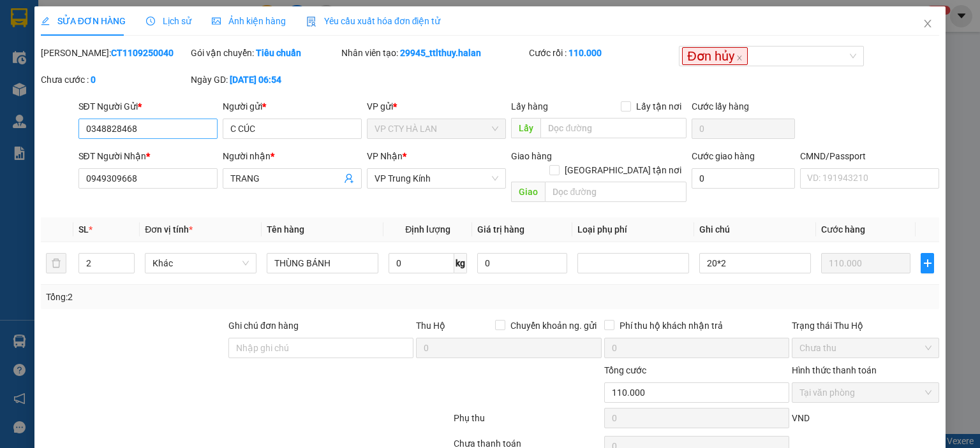 The height and width of the screenshot is (448, 980). What do you see at coordinates (715, 56) in the screenshot?
I see `span: Đơn hủy` at bounding box center [715, 56].